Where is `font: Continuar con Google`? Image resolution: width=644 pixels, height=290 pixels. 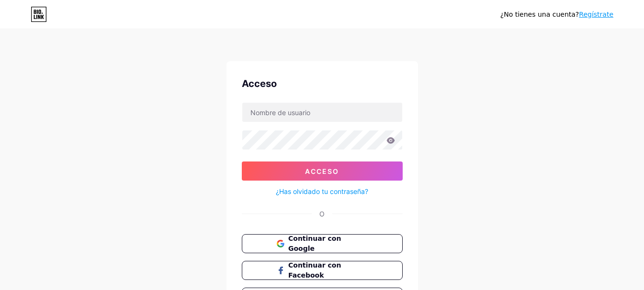
font: Continuar con Google is located at coordinates (315, 243).